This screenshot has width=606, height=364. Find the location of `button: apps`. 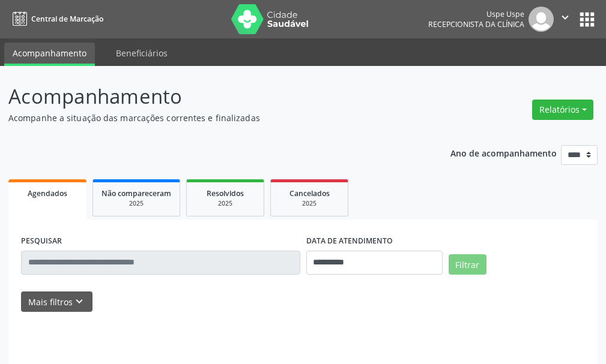

button: apps is located at coordinates (586, 19).